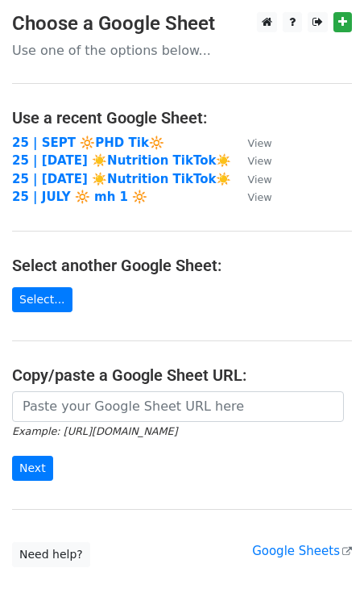 The width and height of the screenshot is (364, 597). Describe the element at coordinates (88, 143) in the screenshot. I see `strong: 25 | SEPT 🔆PHD Tik🔆` at that location.